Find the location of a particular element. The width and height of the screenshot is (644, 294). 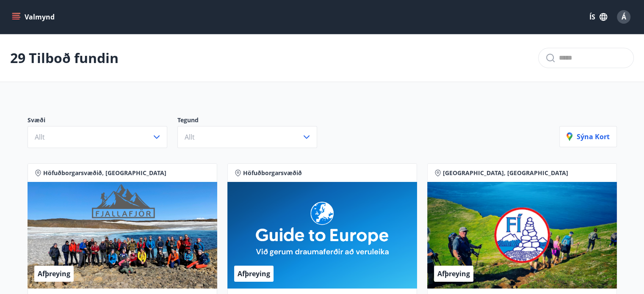

p: 29 Tilboð fundin is located at coordinates (64, 58).